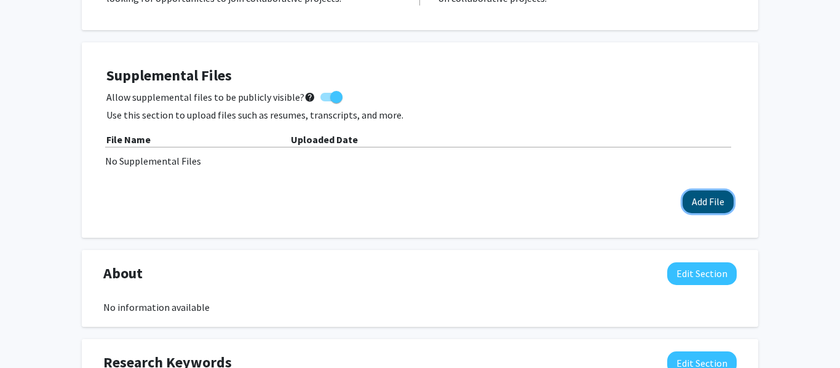 The image size is (840, 368). Describe the element at coordinates (310, 97) in the screenshot. I see `mat-icon: help` at that location.